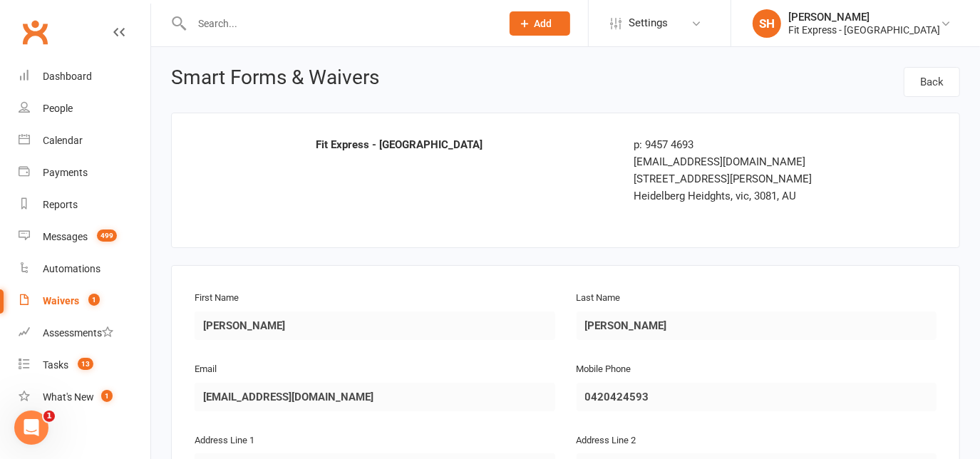  I want to click on h1: Smart Forms & Waivers, so click(275, 80).